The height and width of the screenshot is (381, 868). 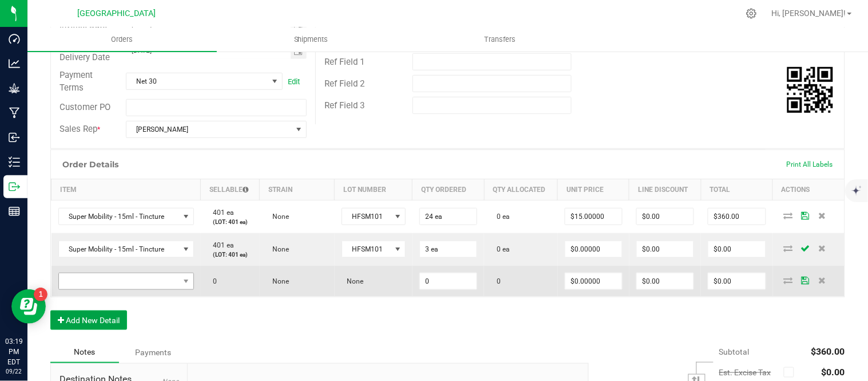 I want to click on inline-svg: Grow, so click(x=14, y=88).